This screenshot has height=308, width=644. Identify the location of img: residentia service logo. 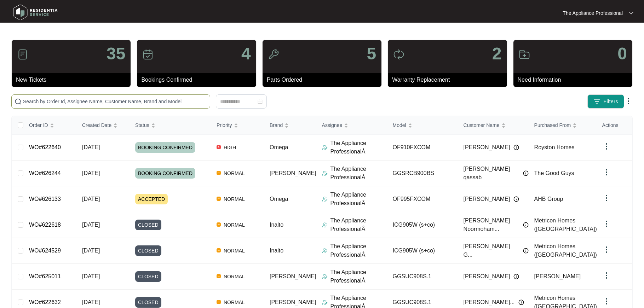
(35, 12).